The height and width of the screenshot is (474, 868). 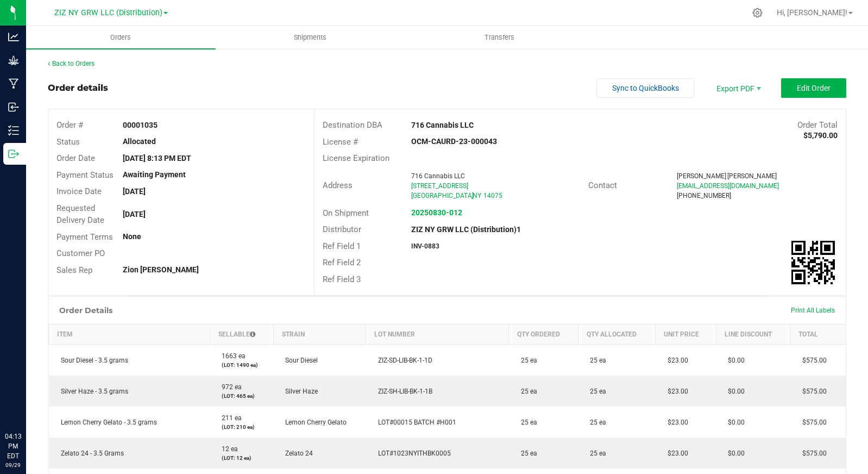 What do you see at coordinates (14, 131) in the screenshot?
I see `inline-svg: Inventory` at bounding box center [14, 131].